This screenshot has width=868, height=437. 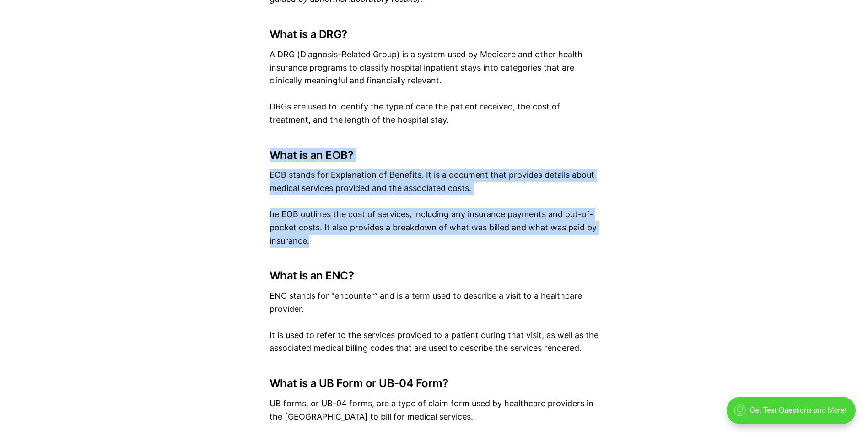 What do you see at coordinates (434, 410) in the screenshot?
I see `p: UB forms, or UB-04 forms, are a type of claim form used by healthcare providers in the [GEOGRAPHI...` at bounding box center [434, 410].